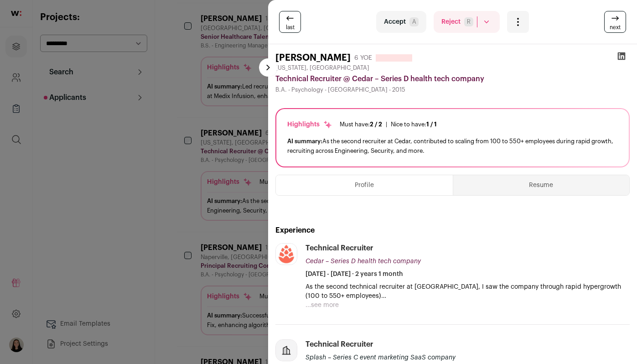 The height and width of the screenshot is (364, 637). I want to click on div: Nice to have:, so click(414, 124).